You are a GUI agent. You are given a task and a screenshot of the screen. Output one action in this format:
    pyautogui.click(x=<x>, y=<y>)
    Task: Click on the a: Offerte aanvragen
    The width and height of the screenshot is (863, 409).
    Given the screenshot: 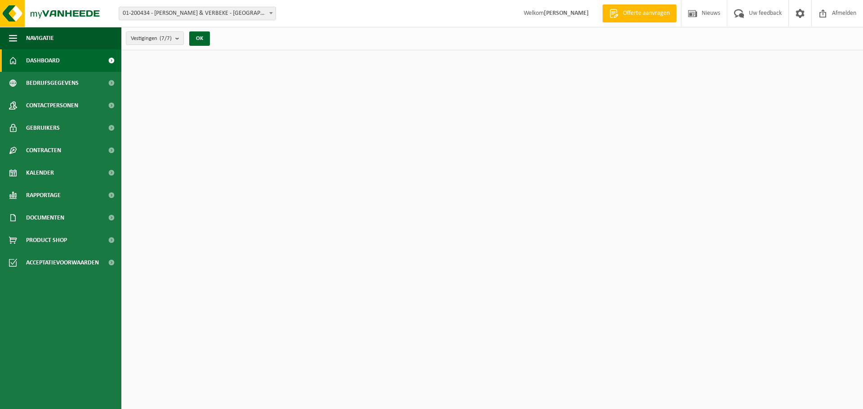 What is the action you would take?
    pyautogui.click(x=639, y=13)
    